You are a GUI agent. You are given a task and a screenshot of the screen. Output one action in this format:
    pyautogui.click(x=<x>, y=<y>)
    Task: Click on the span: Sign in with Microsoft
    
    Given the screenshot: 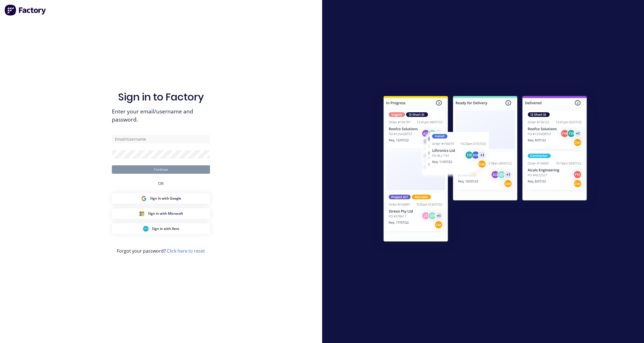 What is the action you would take?
    pyautogui.click(x=166, y=214)
    